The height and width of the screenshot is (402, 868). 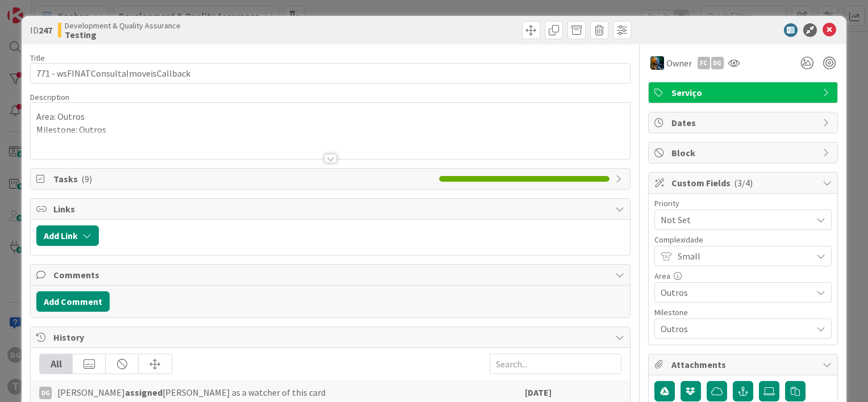 I want to click on button: Add Link, so click(x=67, y=236).